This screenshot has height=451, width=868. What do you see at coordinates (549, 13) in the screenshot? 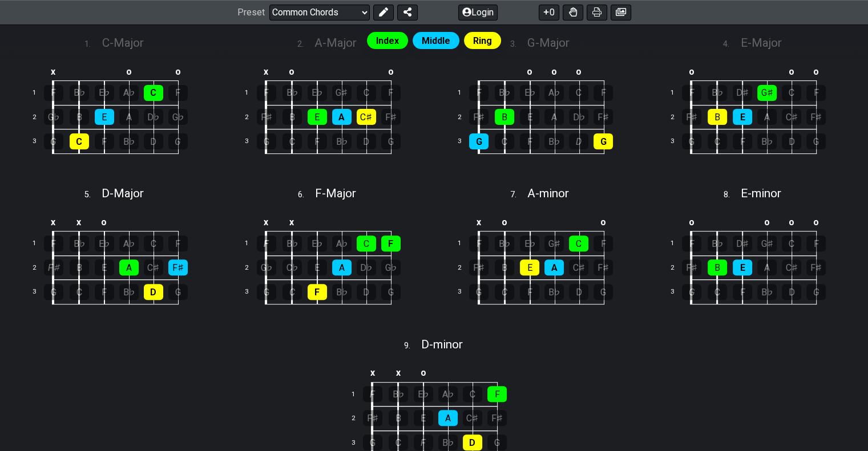
I see `button: 0` at bounding box center [549, 13].